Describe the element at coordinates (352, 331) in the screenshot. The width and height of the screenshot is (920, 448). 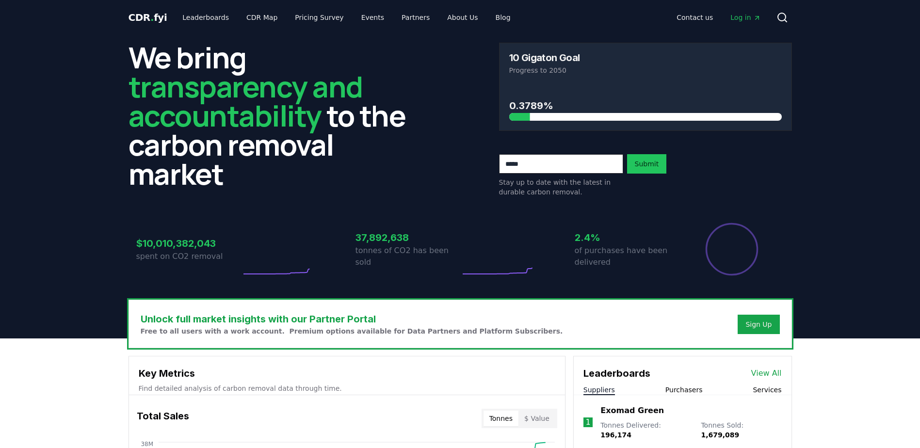
I see `p: Free to all users with a work account. Premium options available for Data Partners and Platform S...` at that location.